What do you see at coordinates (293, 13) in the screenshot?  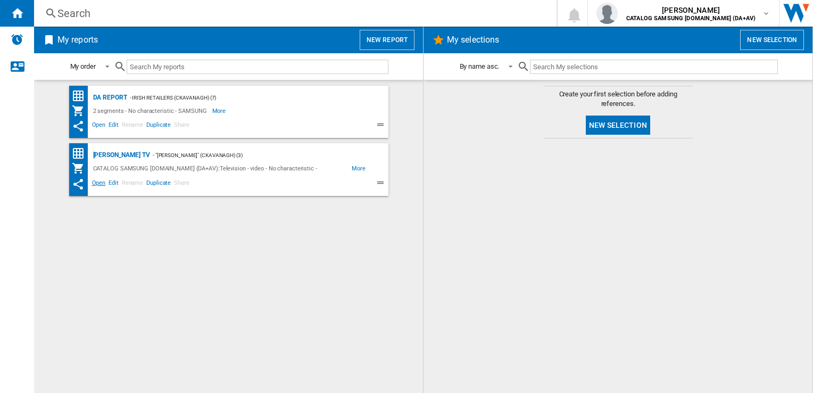 I see `div: Search` at bounding box center [293, 13].